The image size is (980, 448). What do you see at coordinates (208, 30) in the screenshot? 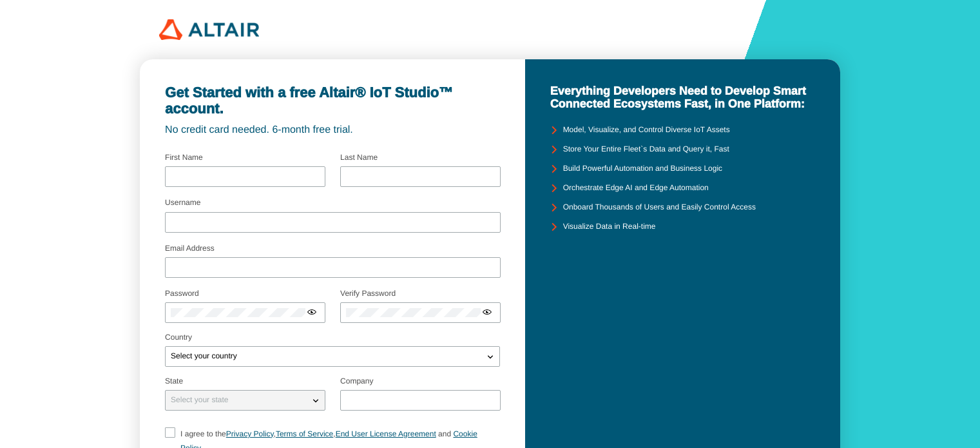
I see `img: 320px-Altair_logo.png` at bounding box center [208, 30].